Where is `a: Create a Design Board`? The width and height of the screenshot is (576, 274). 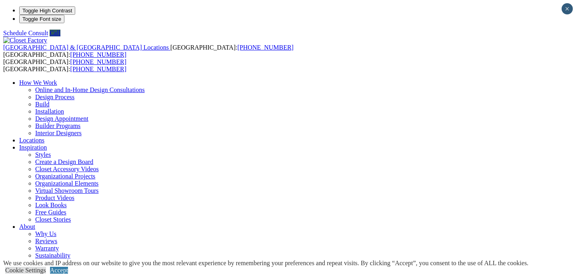
a: Create a Design Board is located at coordinates (64, 162).